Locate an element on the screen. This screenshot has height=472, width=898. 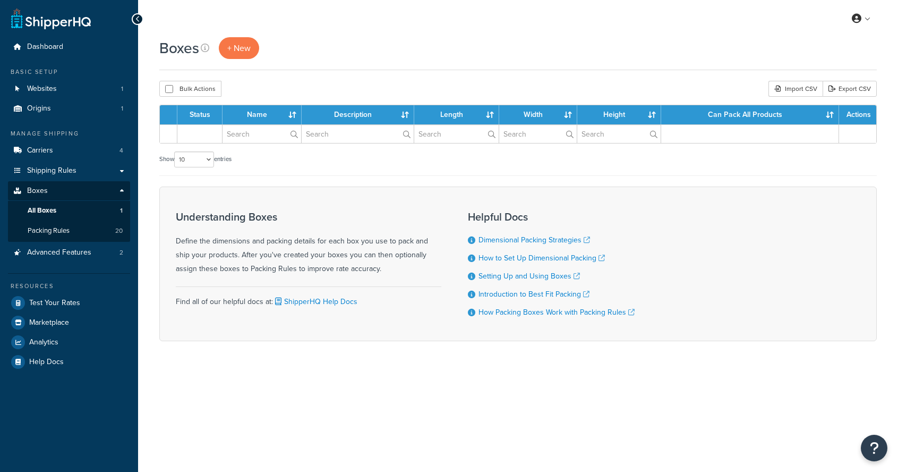
h1: Boxes is located at coordinates (179, 48).